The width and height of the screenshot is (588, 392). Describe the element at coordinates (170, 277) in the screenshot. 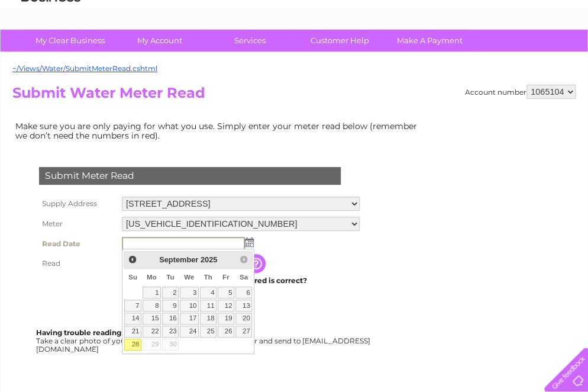

I see `span: Tuesday` at that location.